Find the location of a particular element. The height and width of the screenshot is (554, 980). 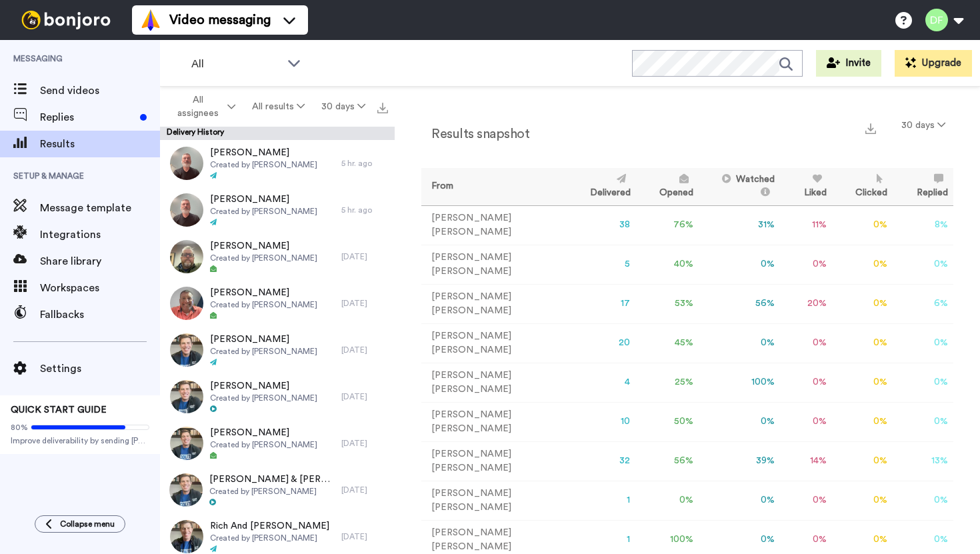

td: 25 % is located at coordinates (667, 382).